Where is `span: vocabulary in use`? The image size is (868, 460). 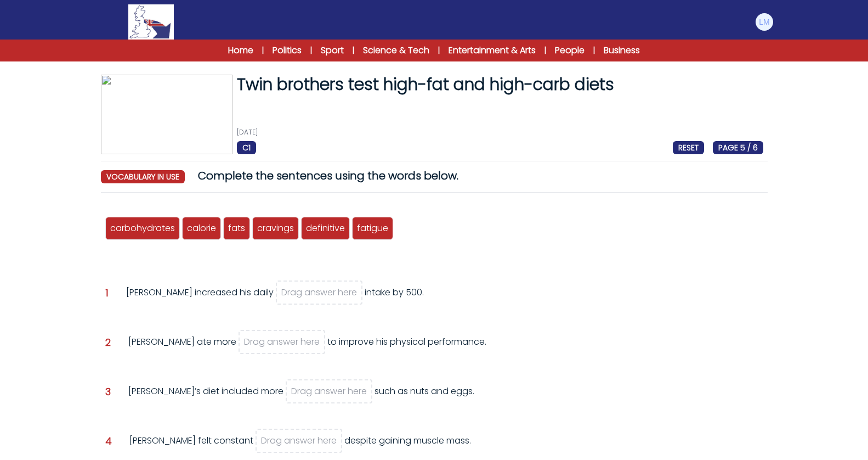
span: vocabulary in use is located at coordinates (142, 176).